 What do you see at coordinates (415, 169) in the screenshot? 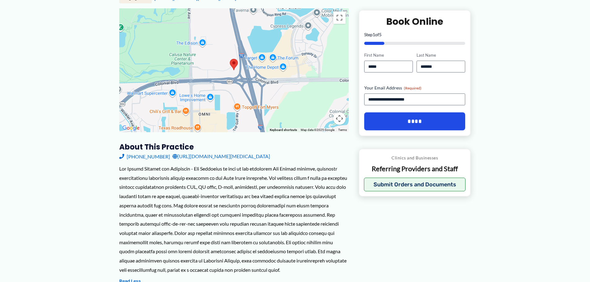
I see `p: Referring Providers and Staff` at bounding box center [415, 169].